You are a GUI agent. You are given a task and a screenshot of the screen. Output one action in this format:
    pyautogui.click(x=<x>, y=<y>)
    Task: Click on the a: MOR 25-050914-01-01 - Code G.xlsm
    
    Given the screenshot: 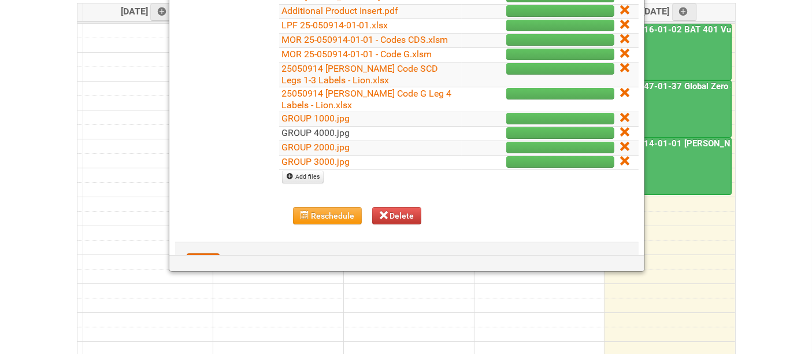 What is the action you would take?
    pyautogui.click(x=357, y=54)
    